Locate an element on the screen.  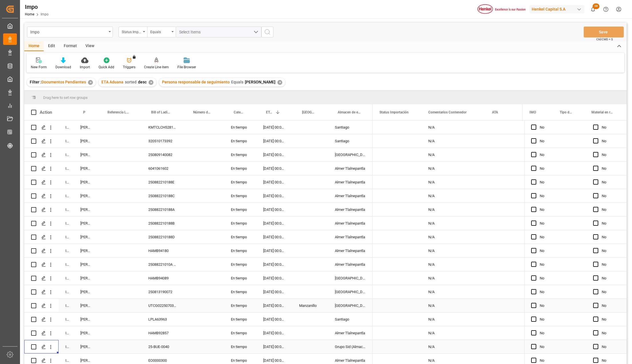
span: sorted is located at coordinates (131, 82).